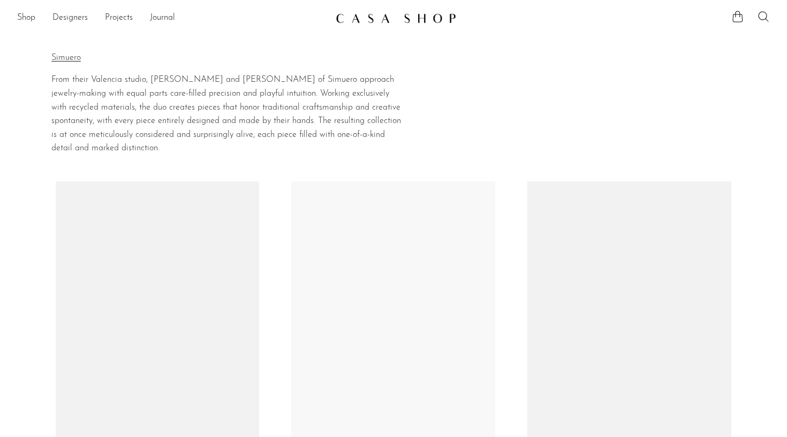 The width and height of the screenshot is (787, 437). What do you see at coordinates (119, 18) in the screenshot?
I see `a: Projects` at bounding box center [119, 18].